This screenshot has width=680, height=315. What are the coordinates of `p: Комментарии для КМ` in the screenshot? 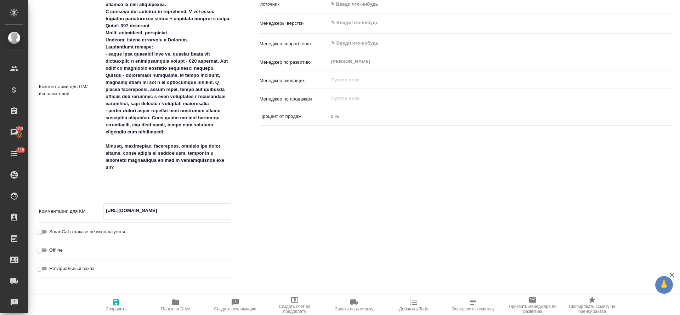 It's located at (71, 211).